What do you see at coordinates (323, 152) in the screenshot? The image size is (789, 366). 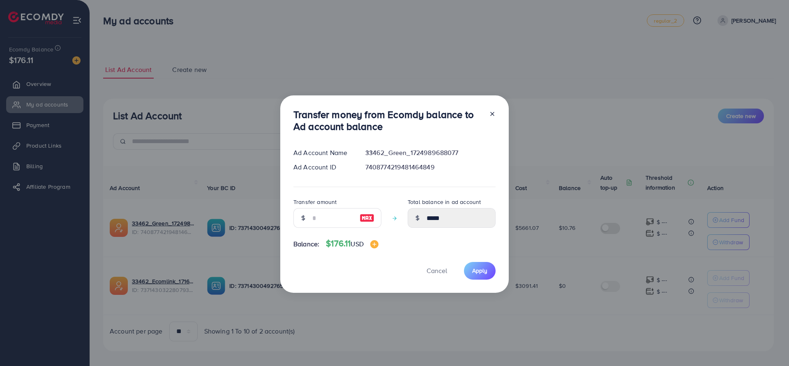 I see `div: Ad Account Name` at bounding box center [323, 152].